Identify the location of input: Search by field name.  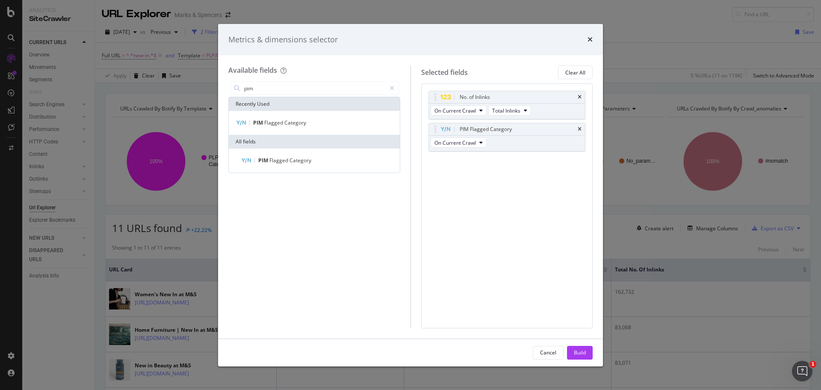
(314, 88).